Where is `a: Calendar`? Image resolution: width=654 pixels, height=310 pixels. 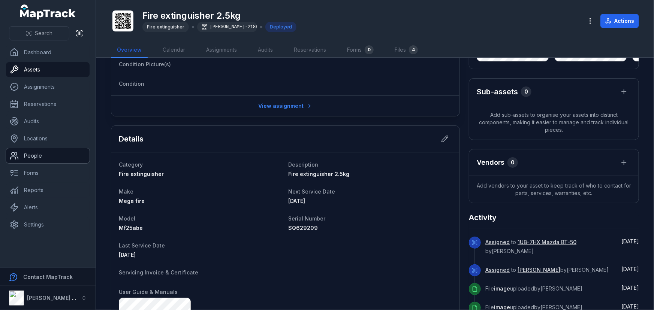 a: Calendar is located at coordinates (174, 50).